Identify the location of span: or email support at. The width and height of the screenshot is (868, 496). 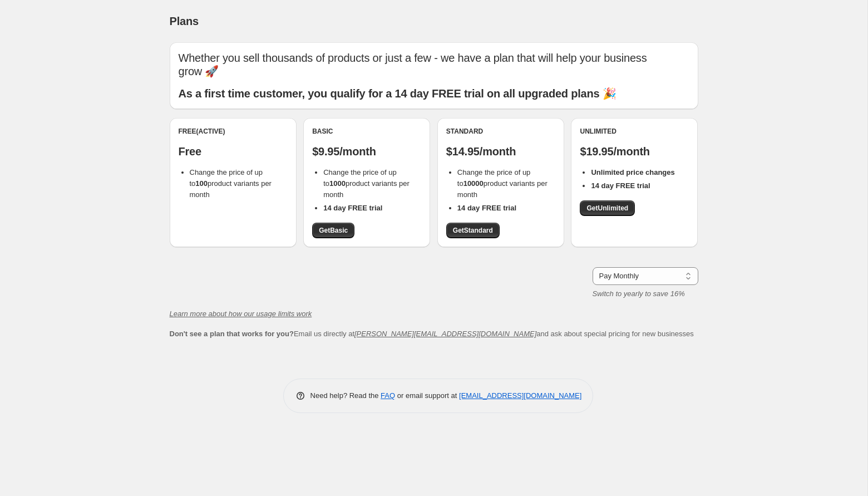
(427, 395).